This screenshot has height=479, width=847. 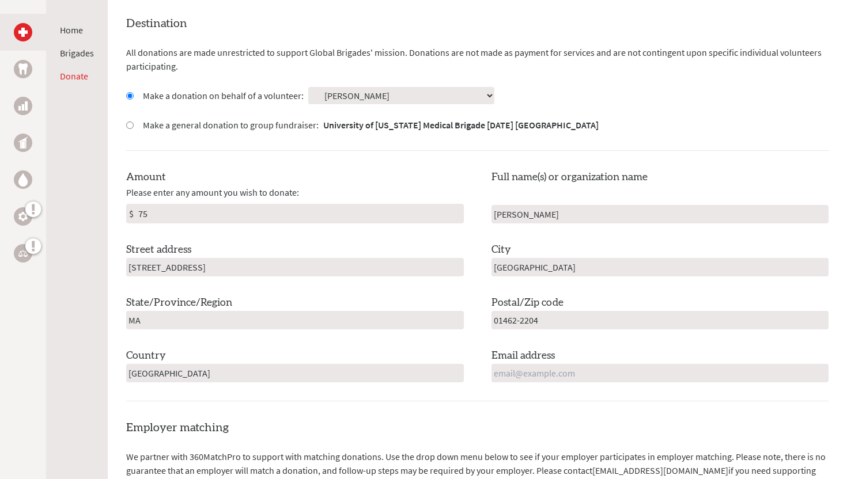 I want to click on div: Engineering, so click(x=23, y=217).